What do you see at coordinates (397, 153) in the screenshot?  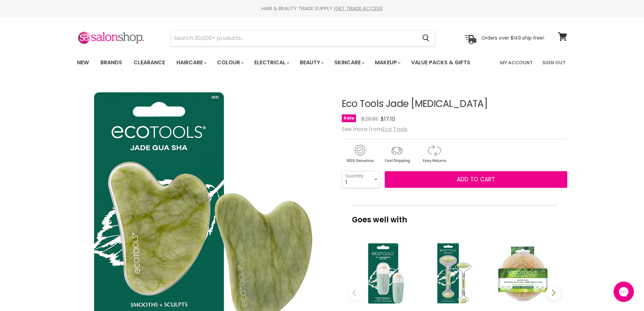 I see `img: shipping.gif` at bounding box center [397, 153].